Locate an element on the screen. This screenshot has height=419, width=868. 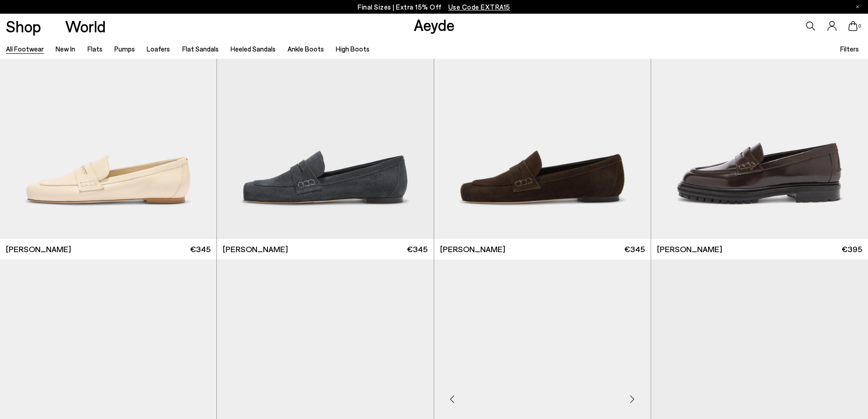
div: Next slide is located at coordinates (633, 399).